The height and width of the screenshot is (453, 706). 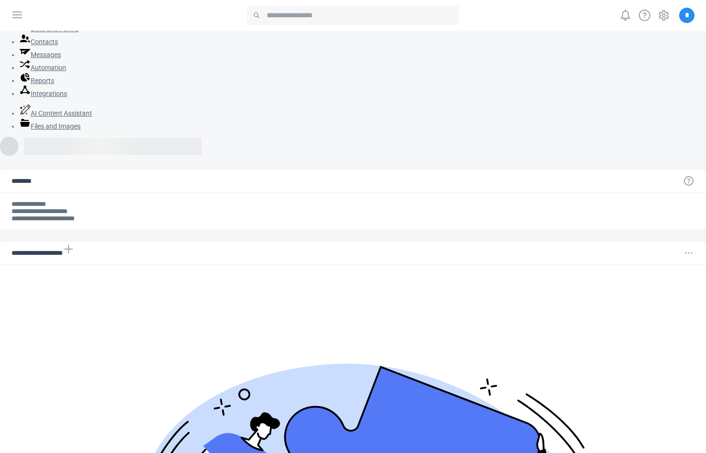 I want to click on span: Files and Images, so click(x=56, y=126).